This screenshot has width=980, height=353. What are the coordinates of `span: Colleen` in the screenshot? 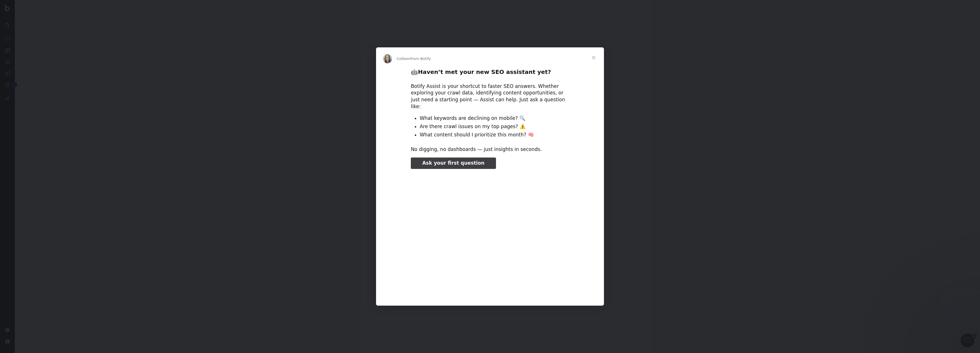 It's located at (404, 59).